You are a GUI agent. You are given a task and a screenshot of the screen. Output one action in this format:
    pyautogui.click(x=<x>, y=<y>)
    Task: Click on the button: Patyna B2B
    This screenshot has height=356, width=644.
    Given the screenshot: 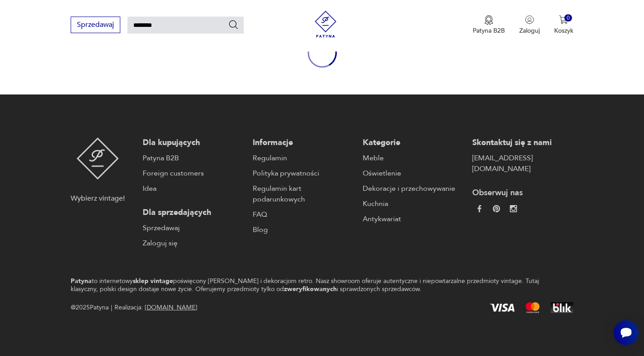 What is the action you would take?
    pyautogui.click(x=489, y=25)
    